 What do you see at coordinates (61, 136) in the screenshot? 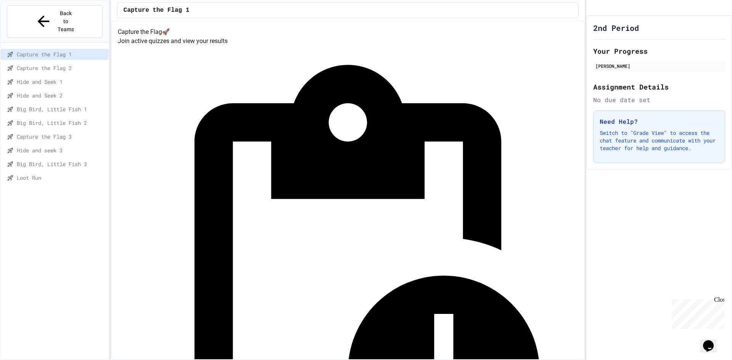
I see `span: Capture the Flag 3` at bounding box center [61, 136].